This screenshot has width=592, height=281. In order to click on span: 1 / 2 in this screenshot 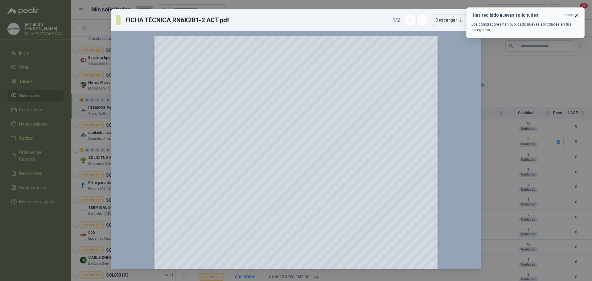, I will do `click(396, 20)`.